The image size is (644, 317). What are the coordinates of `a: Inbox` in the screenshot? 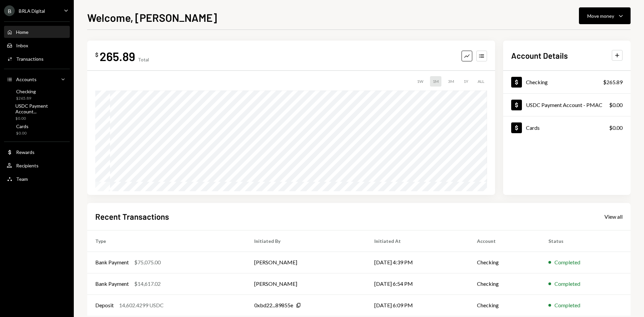 It's located at (37, 45).